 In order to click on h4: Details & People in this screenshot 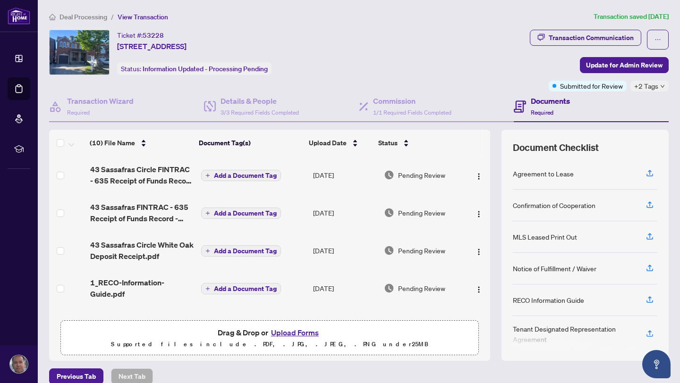, I will do `click(260, 101)`.